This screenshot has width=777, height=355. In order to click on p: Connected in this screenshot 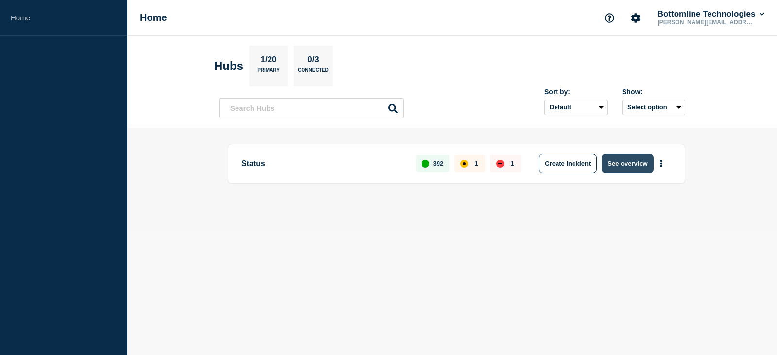, I will do `click(313, 72)`.